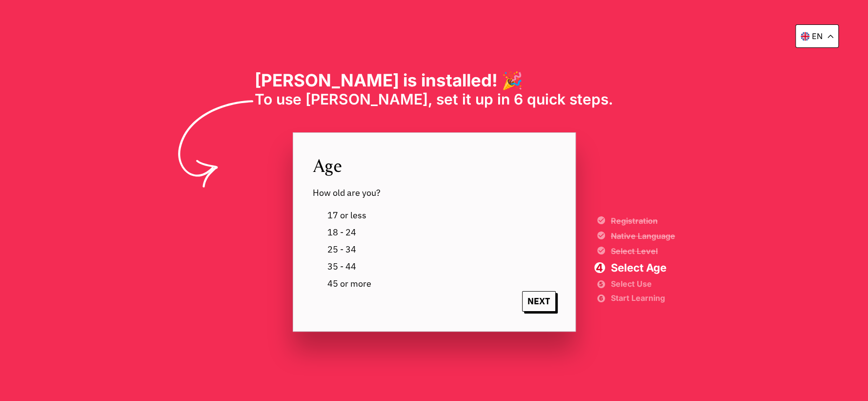  I want to click on span: Select Age, so click(643, 268).